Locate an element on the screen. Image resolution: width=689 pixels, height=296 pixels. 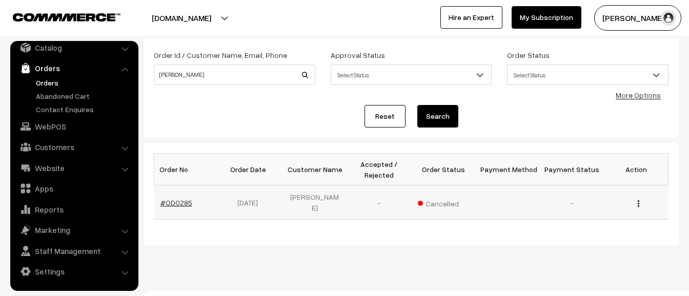
th: Order Status is located at coordinates (443, 170).